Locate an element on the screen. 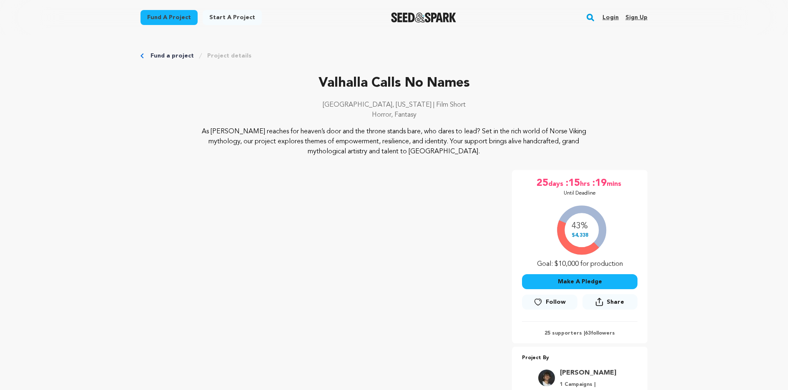  a: Follow is located at coordinates (550, 302).